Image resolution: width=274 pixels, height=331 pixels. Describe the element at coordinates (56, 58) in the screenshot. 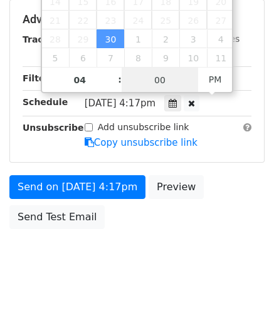

I see `span: October 5, 2025` at that location.